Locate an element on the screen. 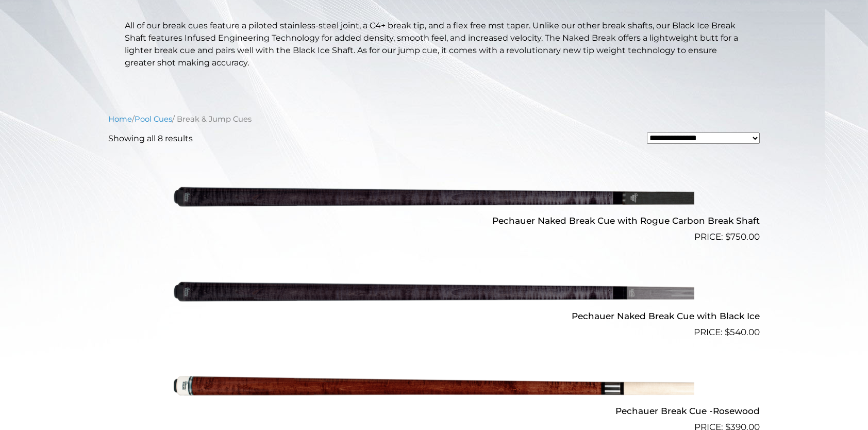 This screenshot has width=868, height=430. bdi: 540.00 is located at coordinates (742, 333).